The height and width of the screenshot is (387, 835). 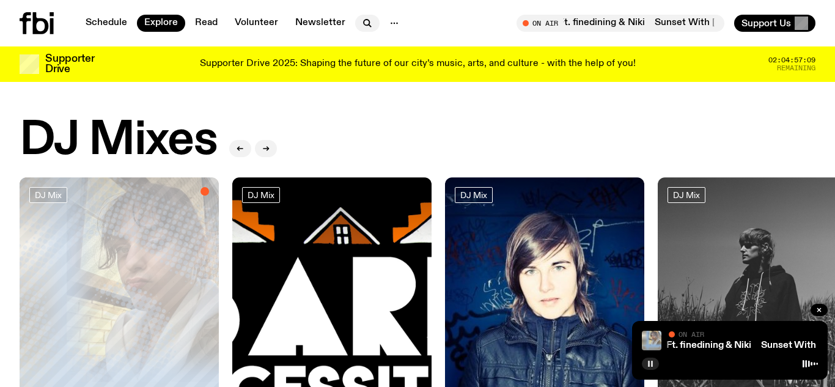 What do you see at coordinates (206, 23) in the screenshot?
I see `a: Read` at bounding box center [206, 23].